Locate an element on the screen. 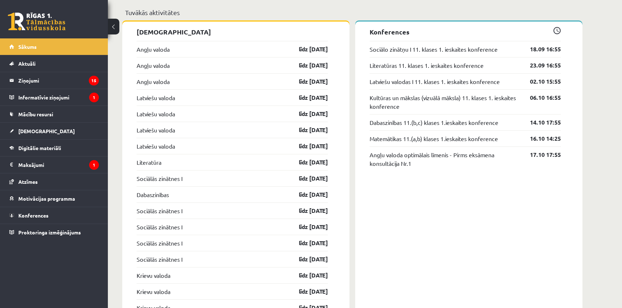 The height and width of the screenshot is (308, 622). a: 17.10 17:55 is located at coordinates (540, 155).